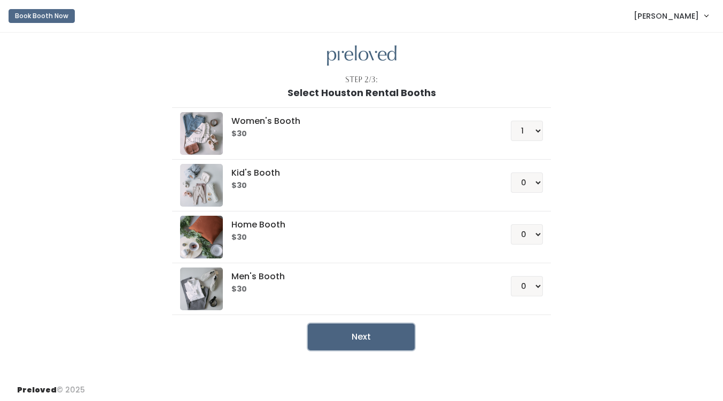  What do you see at coordinates (358, 277) in the screenshot?
I see `h5: Men's Booth` at bounding box center [358, 277].